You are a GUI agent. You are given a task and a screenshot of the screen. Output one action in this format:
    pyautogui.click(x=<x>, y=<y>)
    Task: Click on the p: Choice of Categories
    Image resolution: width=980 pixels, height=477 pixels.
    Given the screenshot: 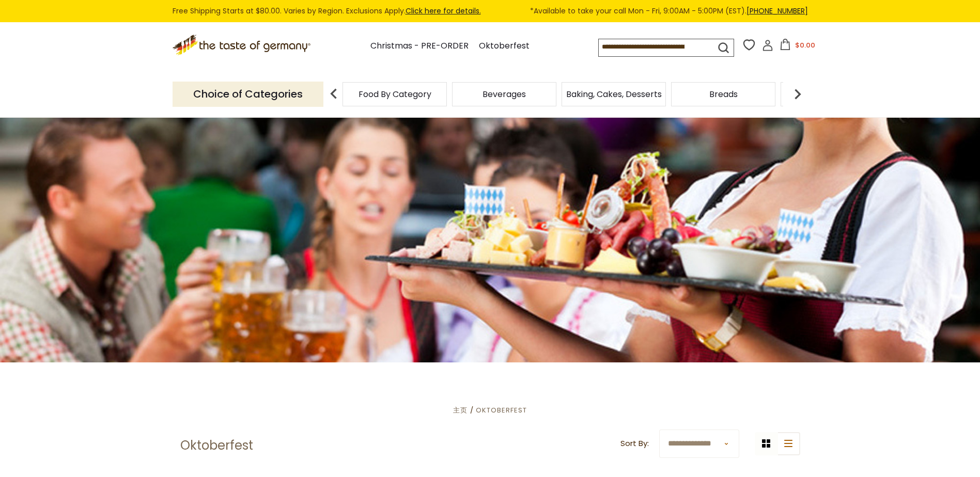 What is the action you would take?
    pyautogui.click(x=248, y=94)
    